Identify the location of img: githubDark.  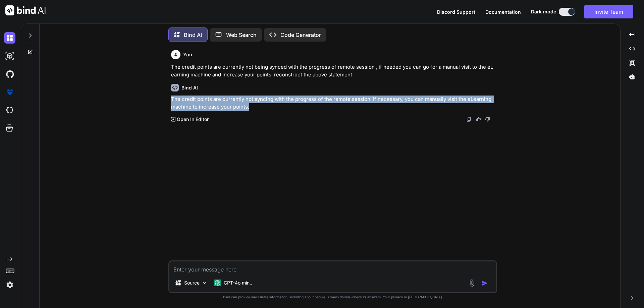
(10, 74).